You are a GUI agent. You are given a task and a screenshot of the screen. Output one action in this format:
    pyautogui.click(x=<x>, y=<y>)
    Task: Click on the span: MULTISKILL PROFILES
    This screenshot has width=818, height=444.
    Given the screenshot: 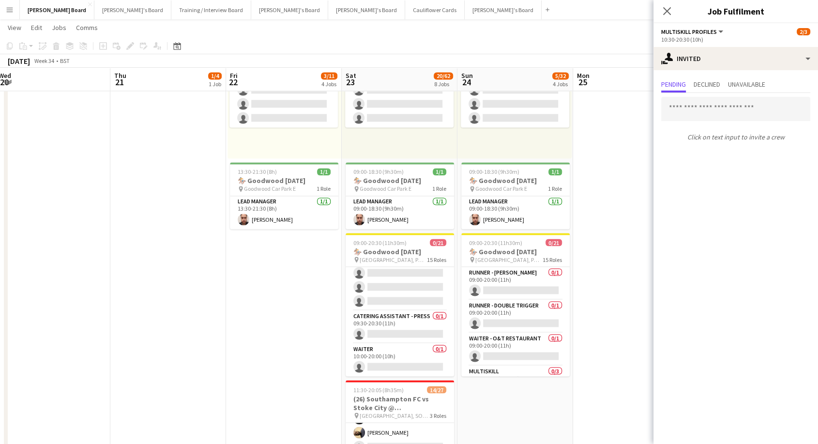 What is the action you would take?
    pyautogui.click(x=688, y=31)
    